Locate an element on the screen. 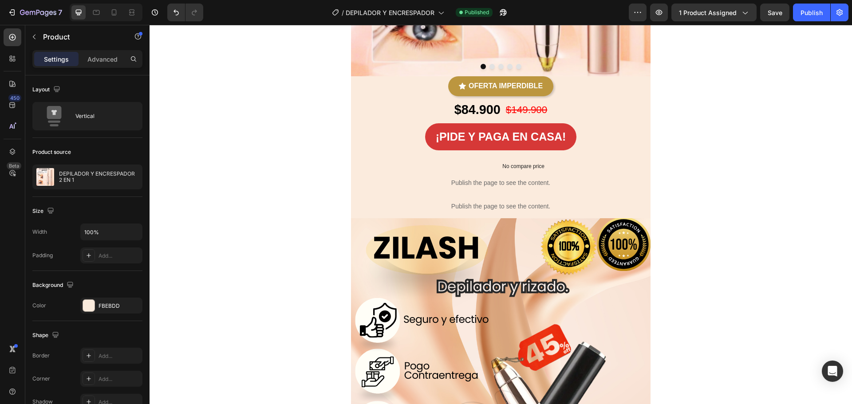 Image resolution: width=852 pixels, height=404 pixels. p: 7 is located at coordinates (60, 12).